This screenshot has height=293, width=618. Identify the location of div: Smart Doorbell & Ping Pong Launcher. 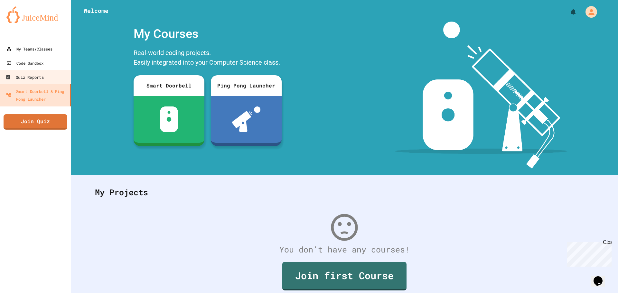
(36, 95).